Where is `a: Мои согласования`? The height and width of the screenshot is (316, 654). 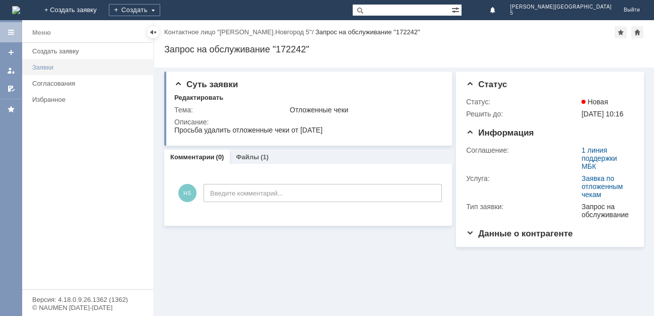 a: Мои согласования is located at coordinates (11, 89).